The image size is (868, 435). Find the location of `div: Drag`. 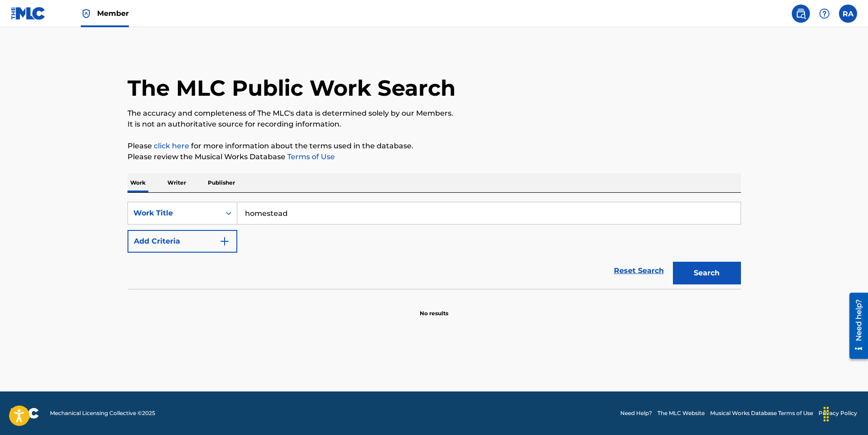

div: Drag is located at coordinates (826, 414).